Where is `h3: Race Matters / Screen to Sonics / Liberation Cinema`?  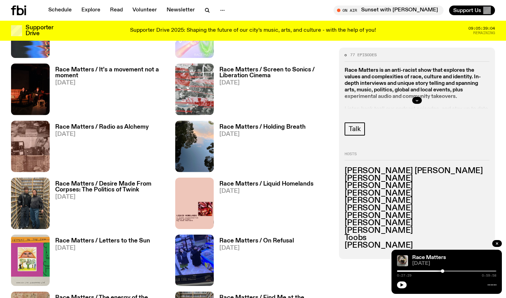 h3: Race Matters / Screen to Sonics / Liberation Cinema is located at coordinates (275, 73).